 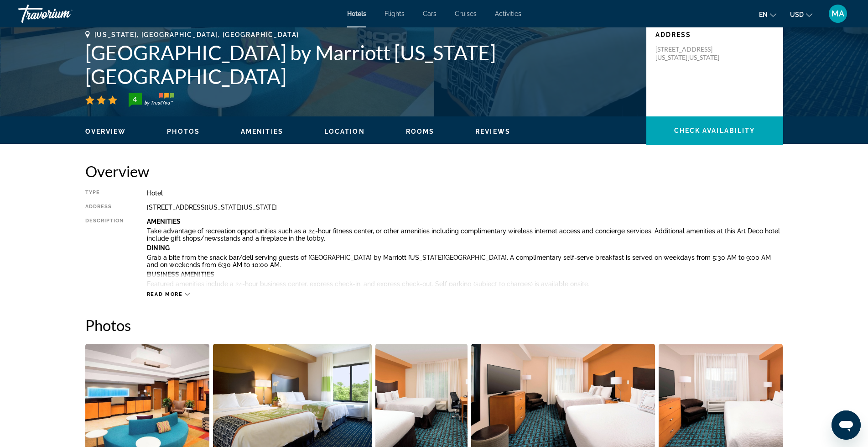 I want to click on span: Flights, so click(x=395, y=13).